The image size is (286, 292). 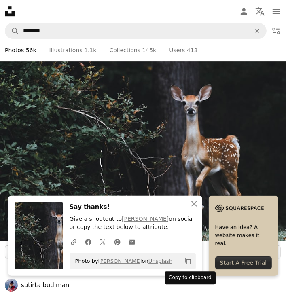 What do you see at coordinates (190, 277) in the screenshot?
I see `div: Copy to clipboard` at bounding box center [190, 277].